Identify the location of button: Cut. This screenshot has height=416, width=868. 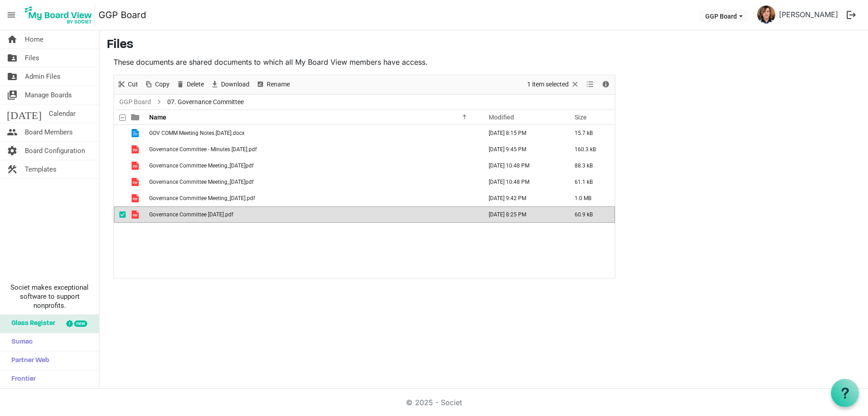
(128, 84).